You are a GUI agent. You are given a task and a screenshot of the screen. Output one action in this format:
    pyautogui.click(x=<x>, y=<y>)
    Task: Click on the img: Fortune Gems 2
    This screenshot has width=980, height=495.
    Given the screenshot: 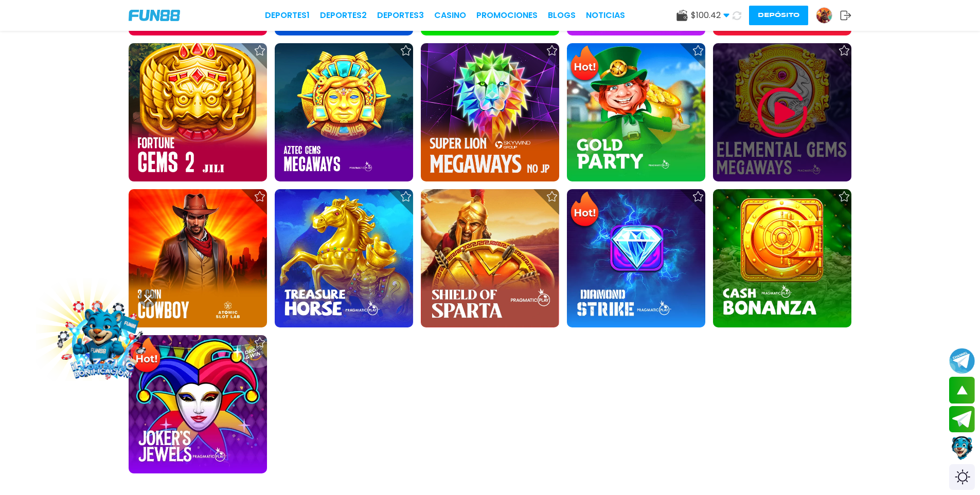 What is the action you would take?
    pyautogui.click(x=198, y=112)
    